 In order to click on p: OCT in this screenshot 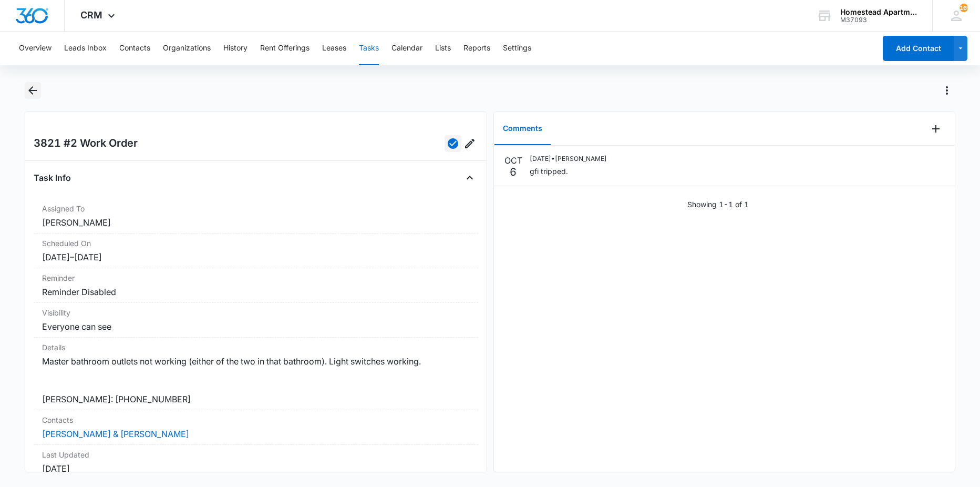, I will do `click(514, 161)`.